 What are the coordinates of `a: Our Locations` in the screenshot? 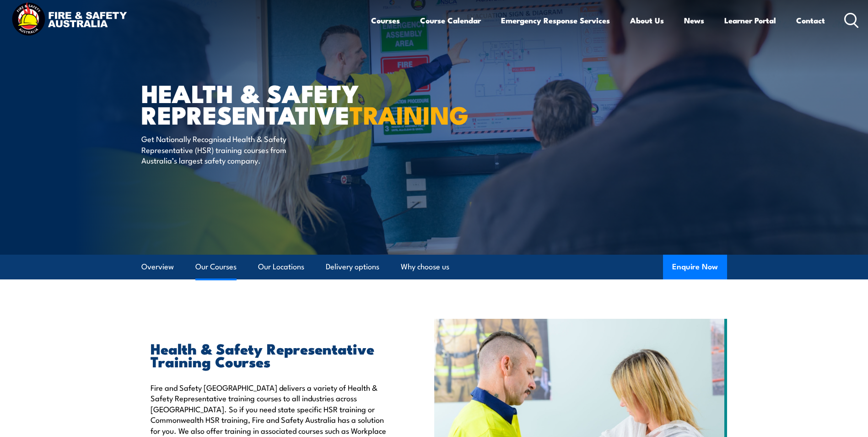 It's located at (281, 266).